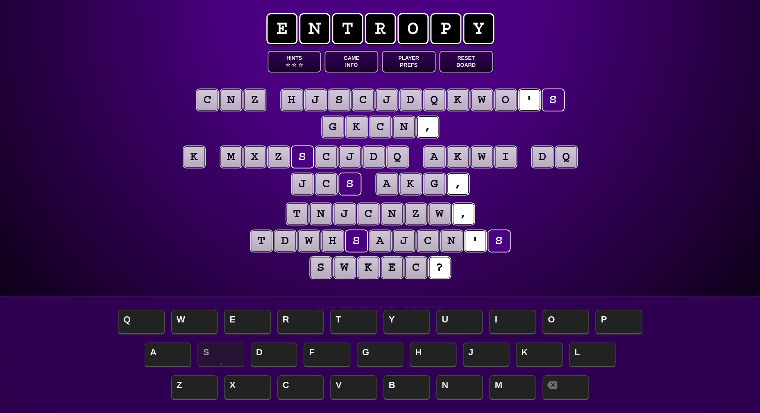 This screenshot has width=760, height=413. I want to click on span: D, so click(274, 355).